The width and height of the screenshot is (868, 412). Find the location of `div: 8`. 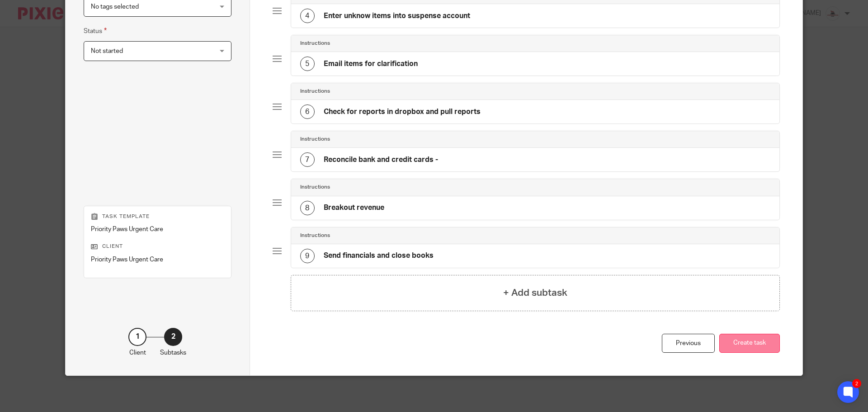

div: 8 is located at coordinates (307, 208).